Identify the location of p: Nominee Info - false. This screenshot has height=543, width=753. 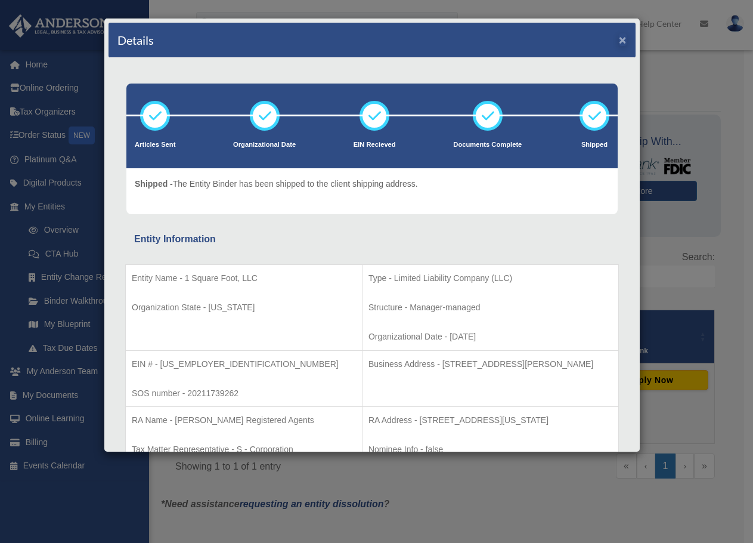
(490, 449).